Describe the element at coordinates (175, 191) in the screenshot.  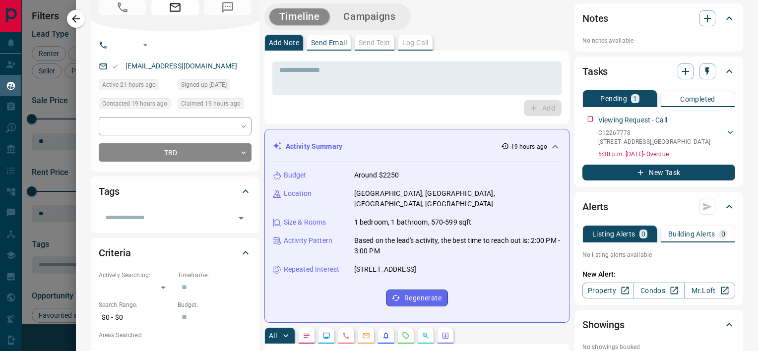
I see `div: Tags` at that location.